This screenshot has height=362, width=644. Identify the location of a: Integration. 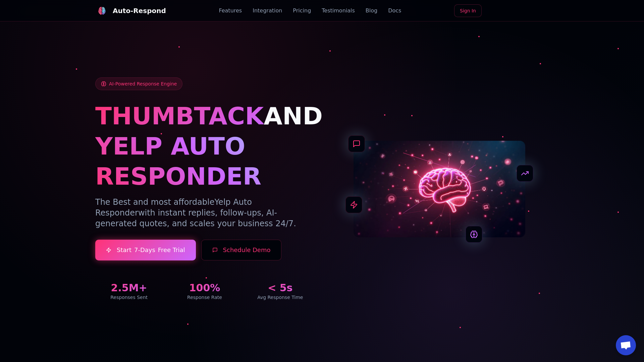
(267, 11).